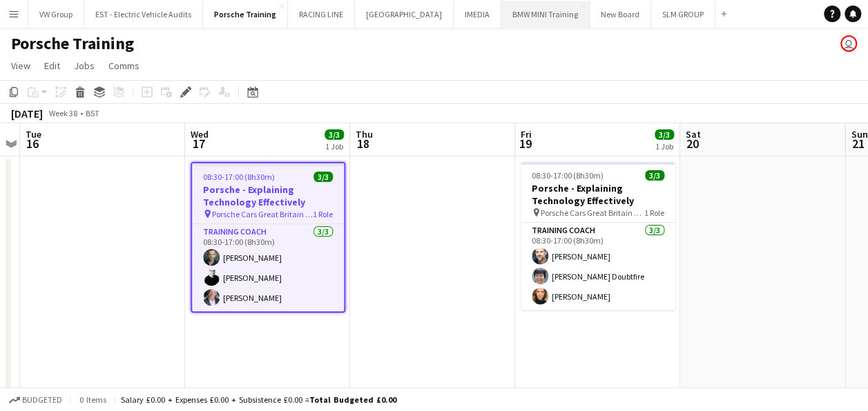 Image resolution: width=868 pixels, height=411 pixels. Describe the element at coordinates (33, 134) in the screenshot. I see `span: Tue` at that location.